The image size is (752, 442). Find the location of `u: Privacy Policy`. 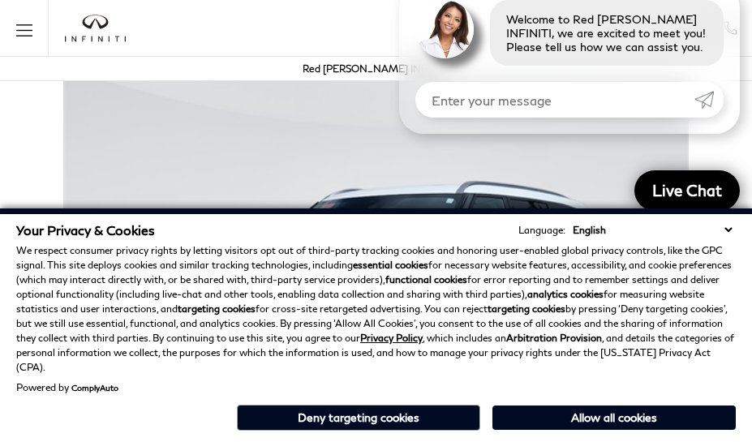

u: Privacy Policy is located at coordinates (391, 337).